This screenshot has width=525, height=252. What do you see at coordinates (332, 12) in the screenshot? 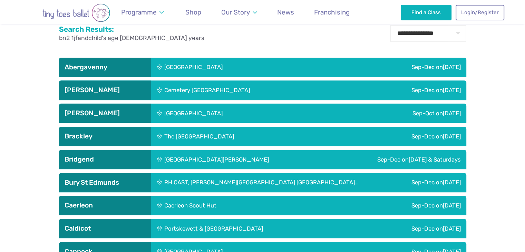
I see `a: Franchising` at bounding box center [332, 12].